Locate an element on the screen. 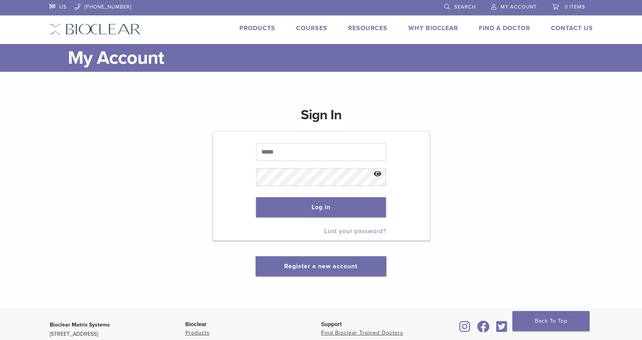 The width and height of the screenshot is (642, 340). a: Why Bioclear is located at coordinates (433, 28).